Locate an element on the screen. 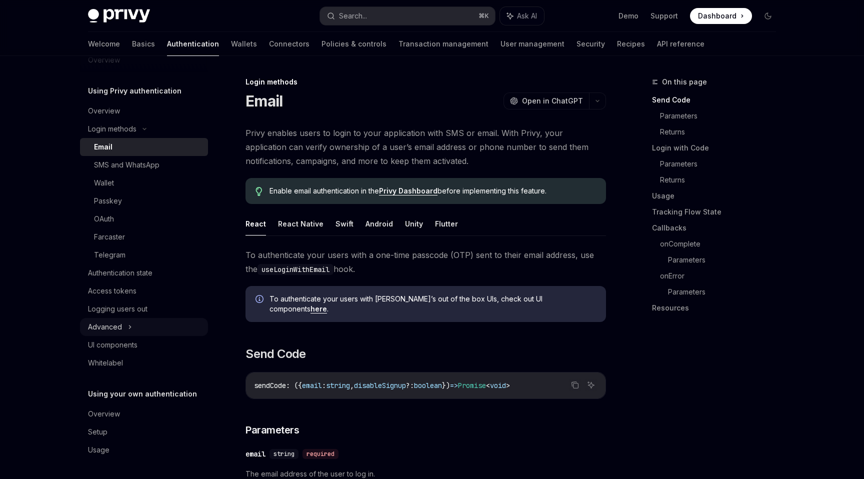  a: Farcaster is located at coordinates (144, 237).